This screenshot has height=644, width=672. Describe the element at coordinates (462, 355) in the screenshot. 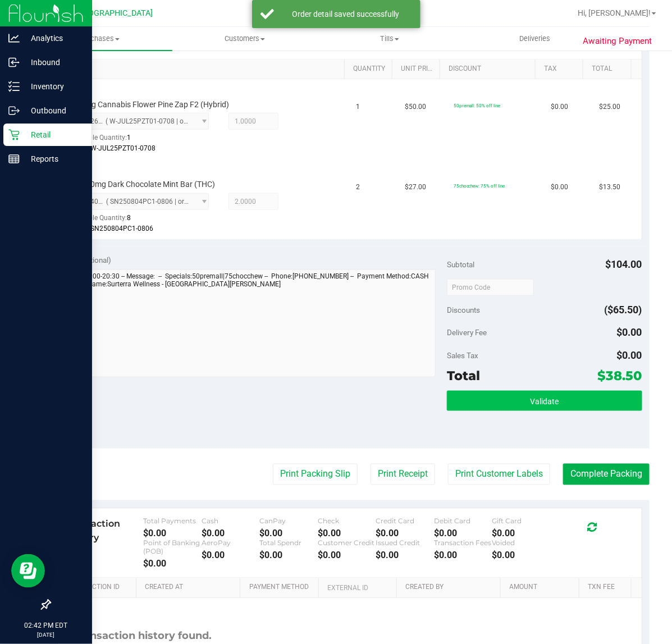

I see `span: Sales Tax` at that location.